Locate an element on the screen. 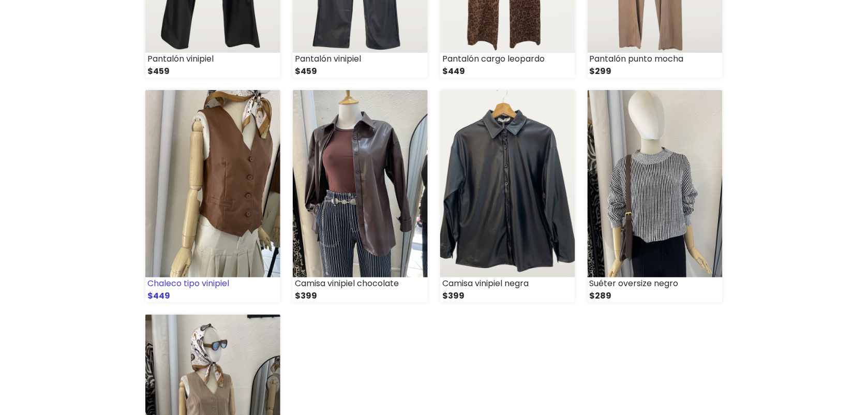 This screenshot has width=868, height=415. div: Camisa vinipiel chocolate is located at coordinates (360, 284).